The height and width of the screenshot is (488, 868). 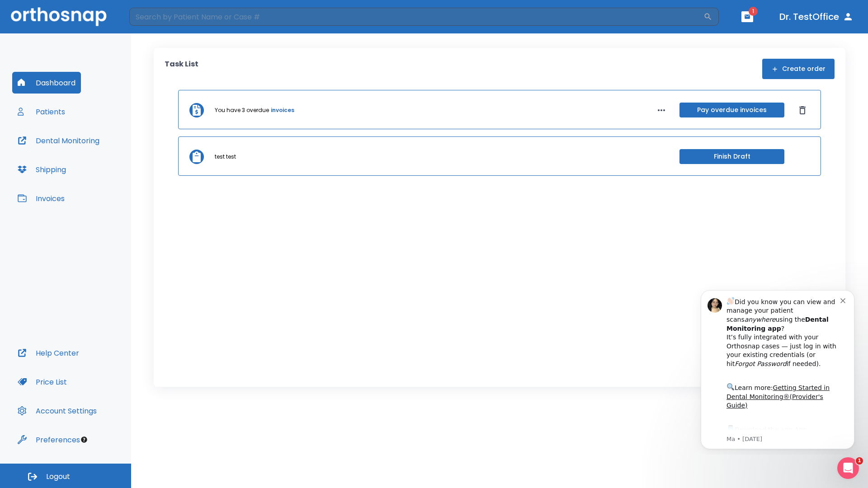 What do you see at coordinates (88, 119) in the screenshot?
I see `a: (Provider's Guide)` at bounding box center [88, 119].